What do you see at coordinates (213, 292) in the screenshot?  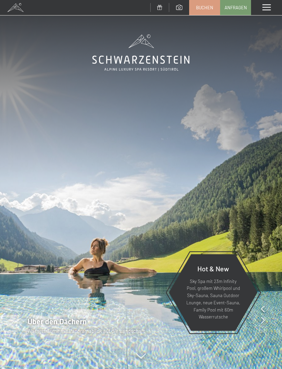 I see `a: Hot & New Sky Spa mit 23m Infinity Pool, großem Whirlpool und Sky-Sauna, Sauna Outdoor Lounge, ne...` at bounding box center [213, 292].